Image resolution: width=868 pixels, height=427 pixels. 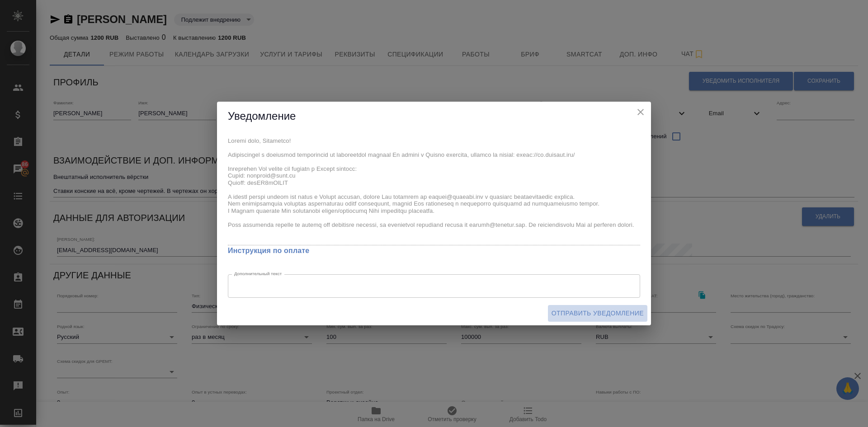 I want to click on button: Отправить уведомление, so click(x=598, y=313).